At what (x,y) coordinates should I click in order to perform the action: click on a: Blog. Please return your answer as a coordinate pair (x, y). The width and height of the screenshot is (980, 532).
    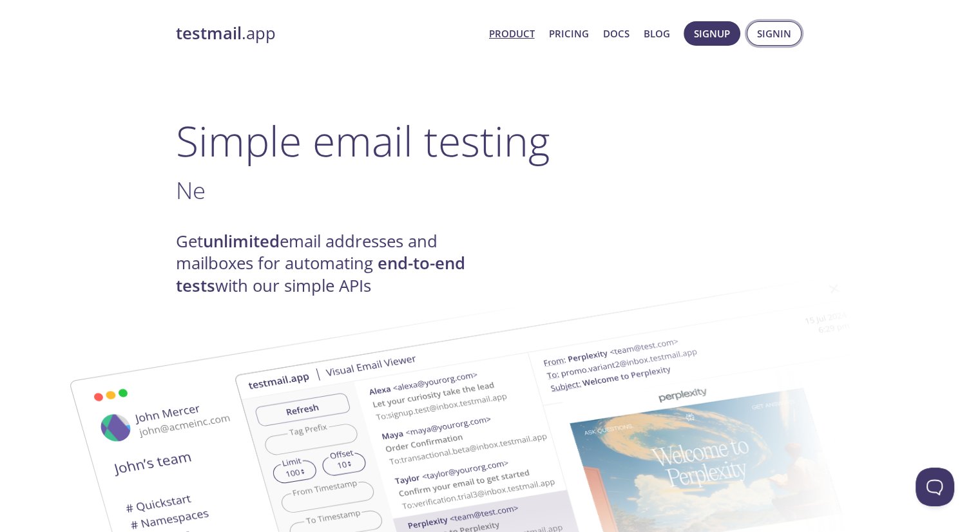
    Looking at the image, I should click on (656, 34).